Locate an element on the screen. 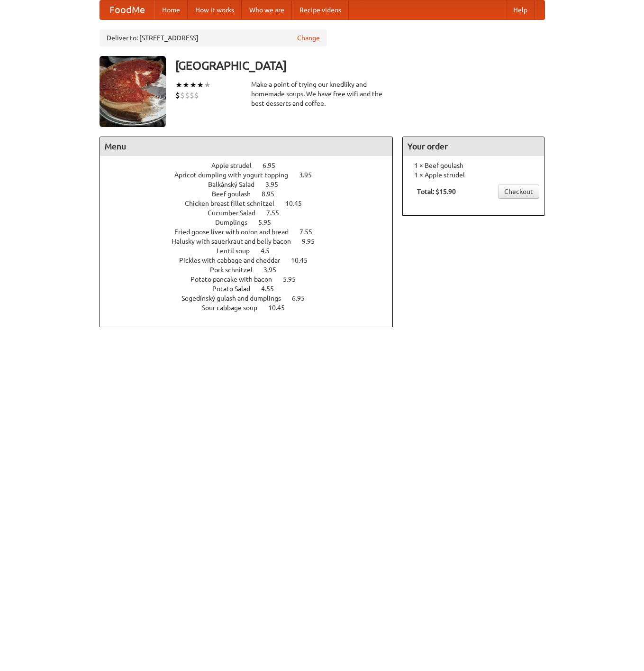  a: Checkout is located at coordinates (519, 191).